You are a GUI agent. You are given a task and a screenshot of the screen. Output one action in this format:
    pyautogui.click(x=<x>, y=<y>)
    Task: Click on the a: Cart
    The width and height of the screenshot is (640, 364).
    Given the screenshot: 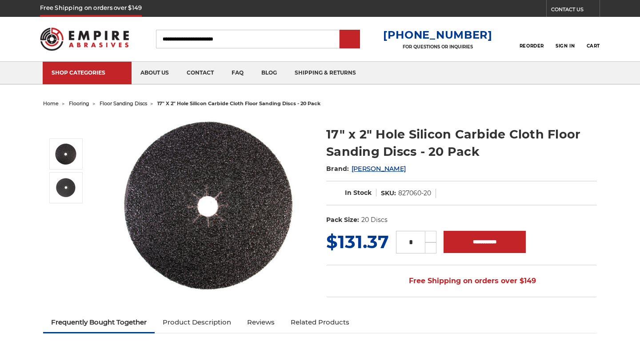 What is the action you would take?
    pyautogui.click(x=593, y=39)
    